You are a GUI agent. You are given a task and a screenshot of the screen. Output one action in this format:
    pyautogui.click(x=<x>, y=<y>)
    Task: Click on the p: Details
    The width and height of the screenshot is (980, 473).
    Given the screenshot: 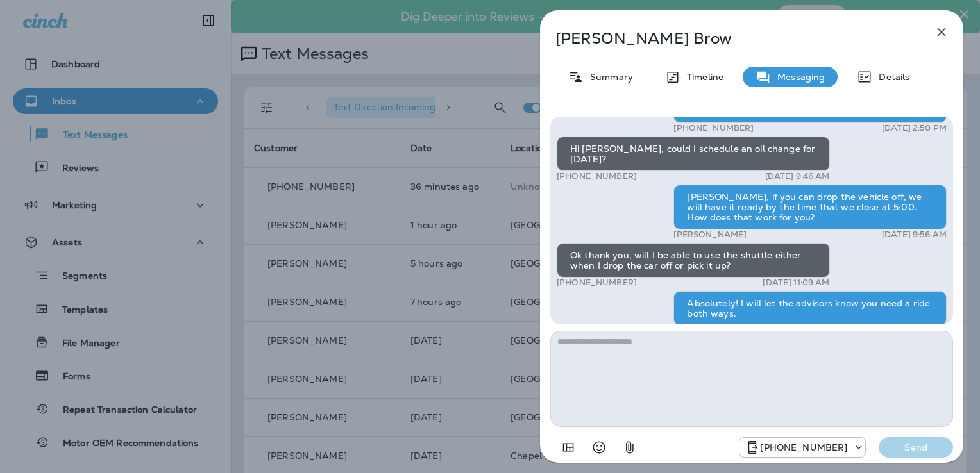 What is the action you would take?
    pyautogui.click(x=891, y=77)
    